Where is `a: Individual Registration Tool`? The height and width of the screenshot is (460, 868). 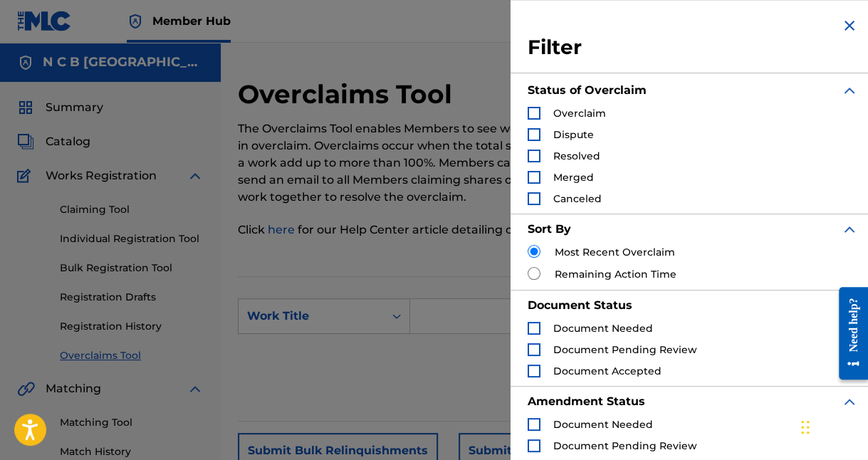
a: Individual Registration Tool is located at coordinates (132, 239).